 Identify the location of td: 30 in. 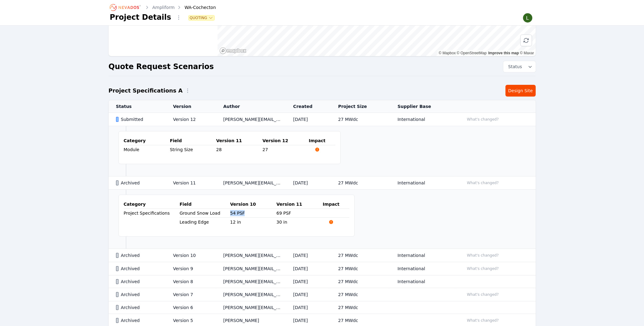
(300, 222).